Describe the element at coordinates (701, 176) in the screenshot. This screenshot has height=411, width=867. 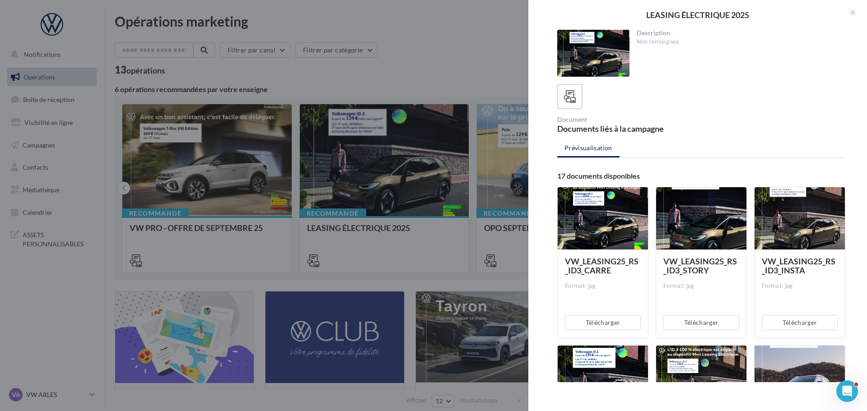
I see `div: 17 documents disponibles` at that location.